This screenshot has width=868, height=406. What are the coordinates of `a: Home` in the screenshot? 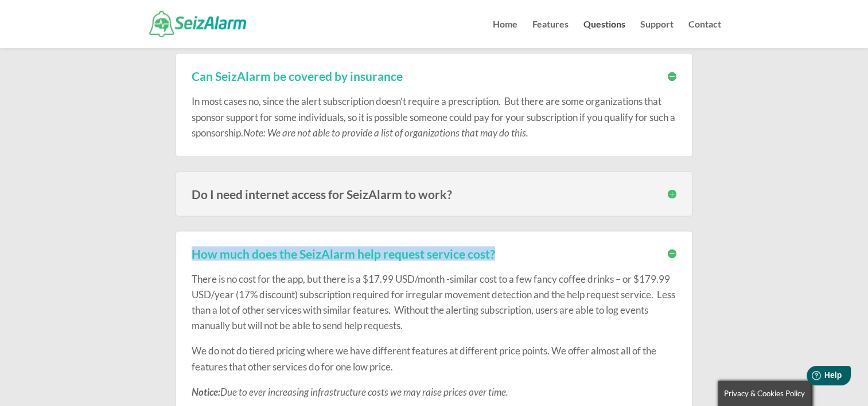 It's located at (505, 34).